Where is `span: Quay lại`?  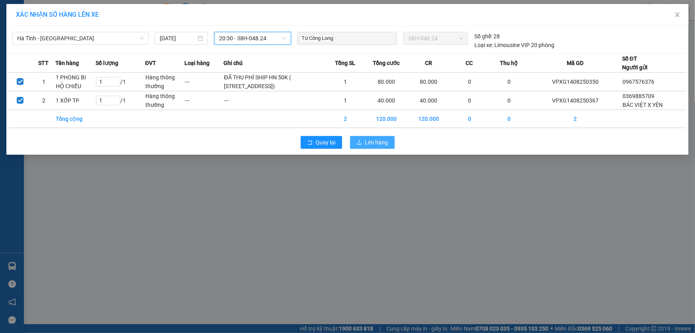
span: Quay lại is located at coordinates (326, 142).